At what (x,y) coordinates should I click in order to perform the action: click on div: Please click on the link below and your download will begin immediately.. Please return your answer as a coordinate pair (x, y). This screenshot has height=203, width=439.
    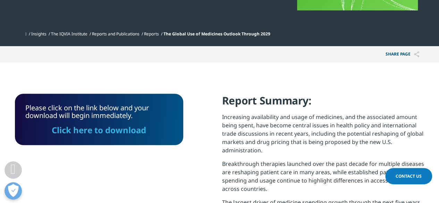
    Looking at the image, I should click on (99, 119).